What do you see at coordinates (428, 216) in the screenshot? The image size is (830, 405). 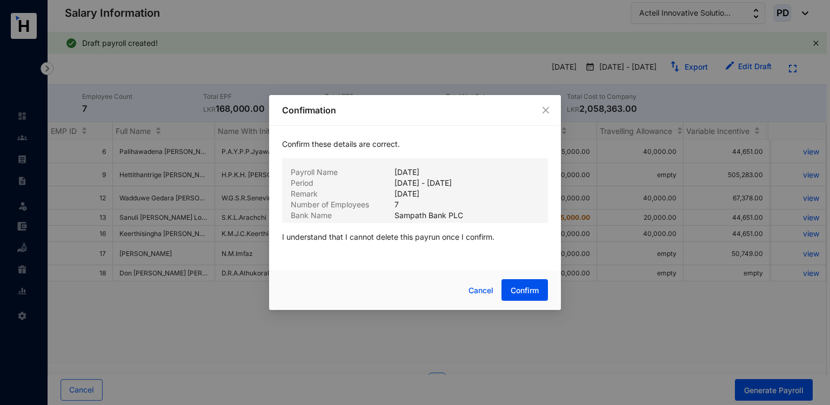 I see `p: Sampath Bank PLC` at bounding box center [428, 216].